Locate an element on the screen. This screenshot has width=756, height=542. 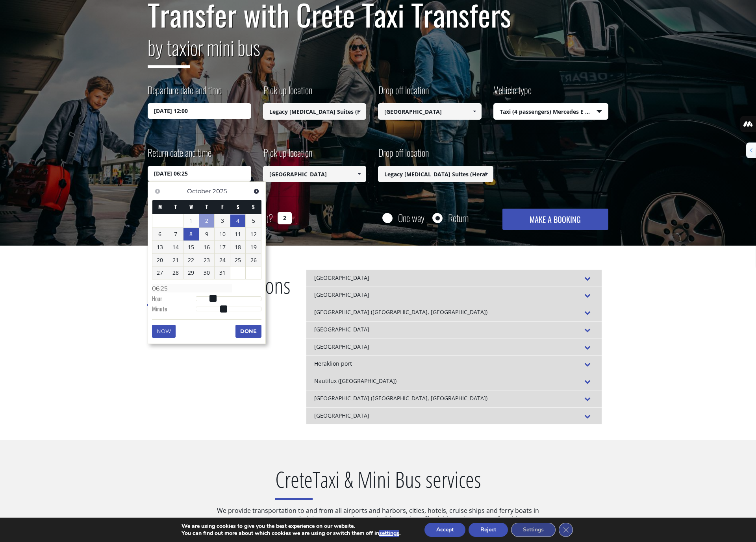
a: 28 is located at coordinates (175, 273).